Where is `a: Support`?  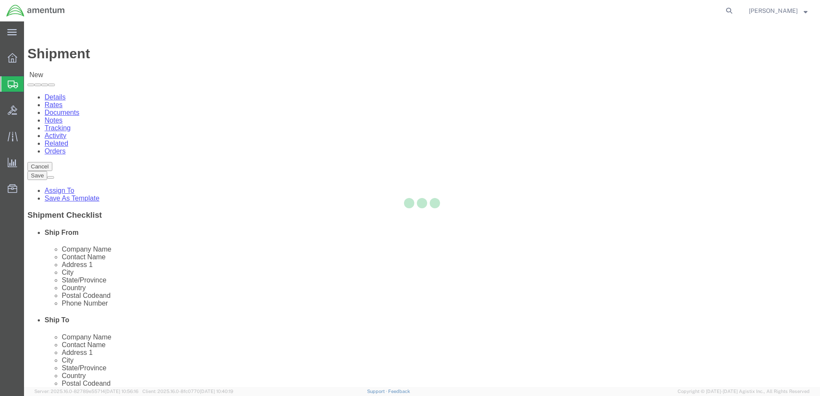
a: Support is located at coordinates (378, 392).